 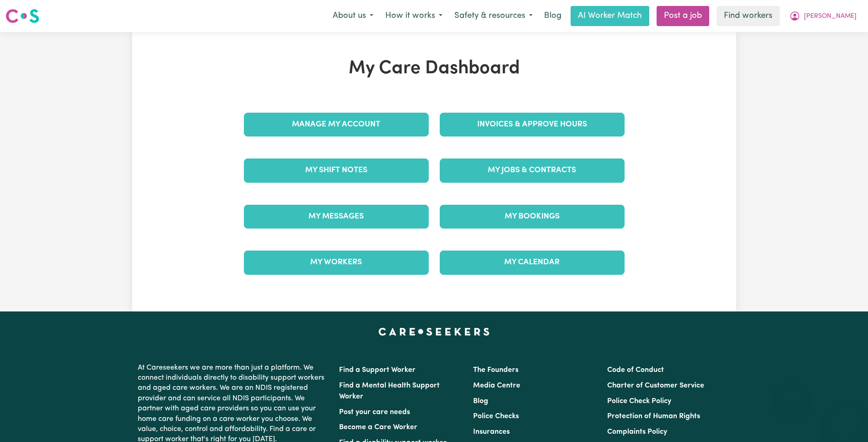 I want to click on a: Insurances, so click(x=491, y=432).